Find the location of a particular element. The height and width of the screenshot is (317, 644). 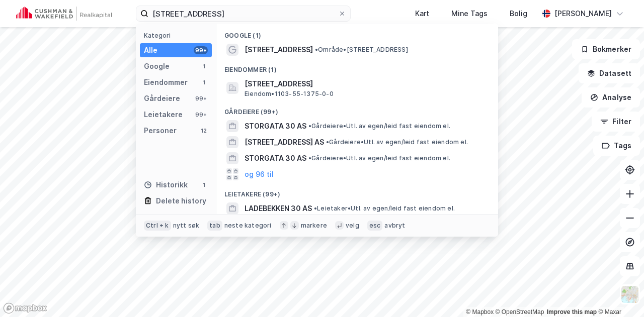

div: Mine Tags is located at coordinates (470, 14).